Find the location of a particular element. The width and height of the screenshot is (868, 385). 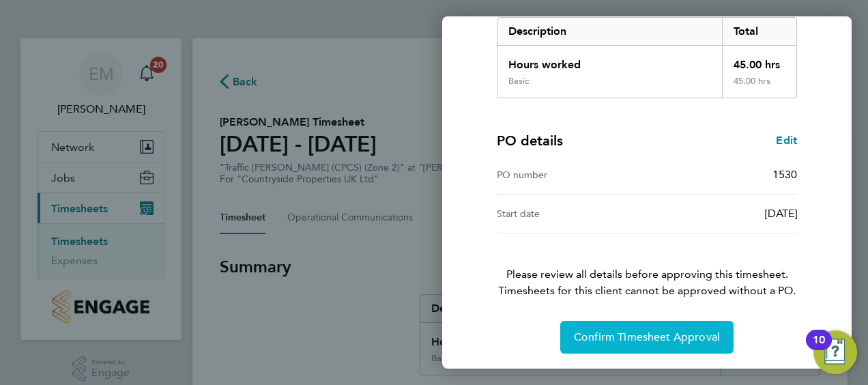

div: Description is located at coordinates (609, 31).